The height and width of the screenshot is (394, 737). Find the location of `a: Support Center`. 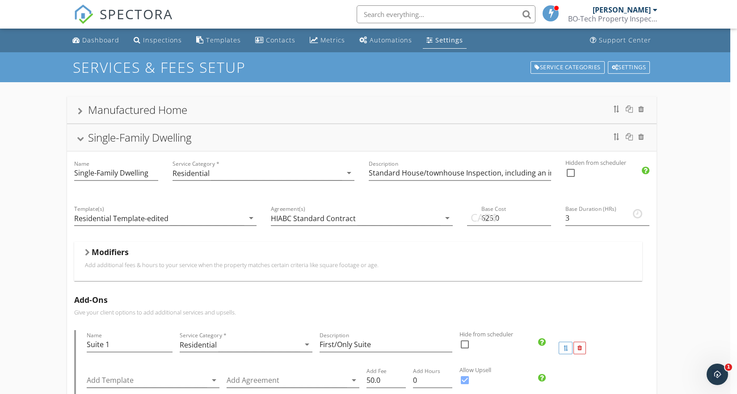

a: Support Center is located at coordinates (620, 40).